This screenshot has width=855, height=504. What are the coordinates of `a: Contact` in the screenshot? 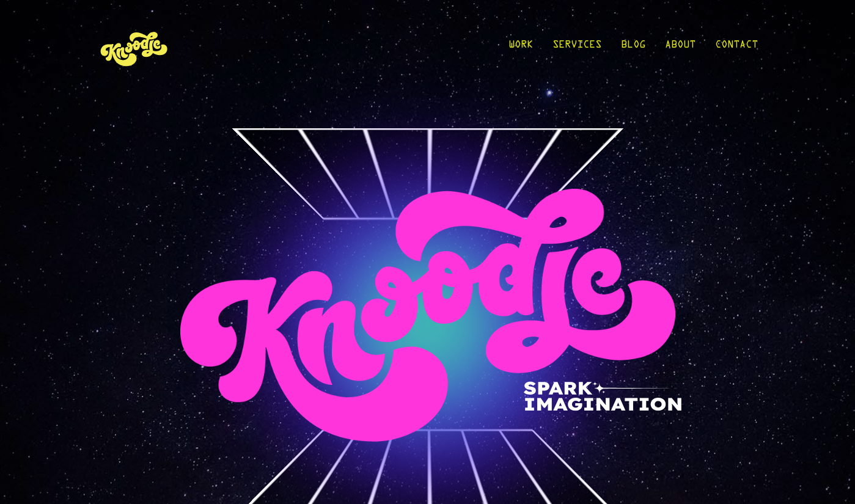 It's located at (737, 48).